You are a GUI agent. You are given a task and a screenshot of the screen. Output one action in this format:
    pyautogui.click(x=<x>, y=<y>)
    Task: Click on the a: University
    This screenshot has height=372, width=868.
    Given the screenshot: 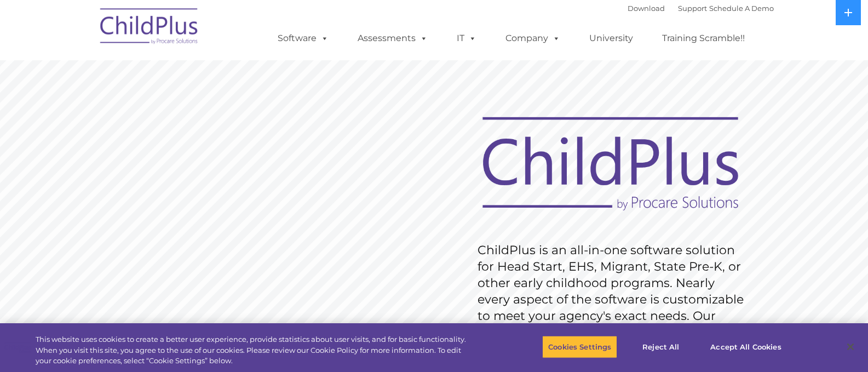 What is the action you would take?
    pyautogui.click(x=612, y=39)
    